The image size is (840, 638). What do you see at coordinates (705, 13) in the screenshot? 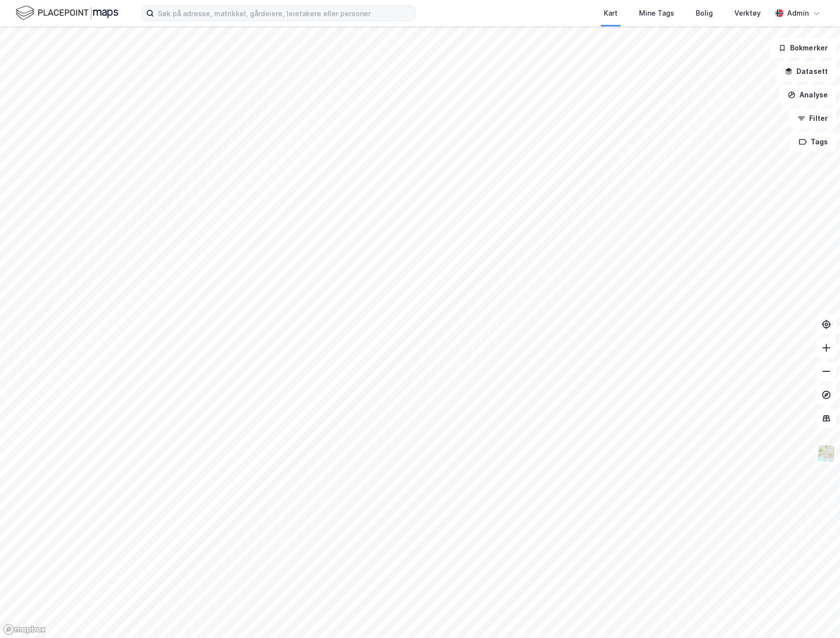
I see `div: Bolig` at bounding box center [705, 13].